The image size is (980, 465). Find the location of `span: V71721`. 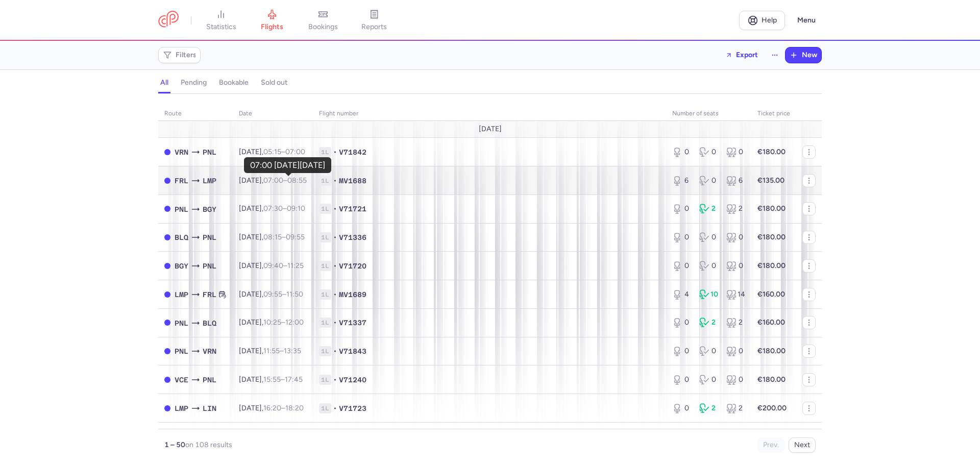

span: V71721 is located at coordinates (353, 209).